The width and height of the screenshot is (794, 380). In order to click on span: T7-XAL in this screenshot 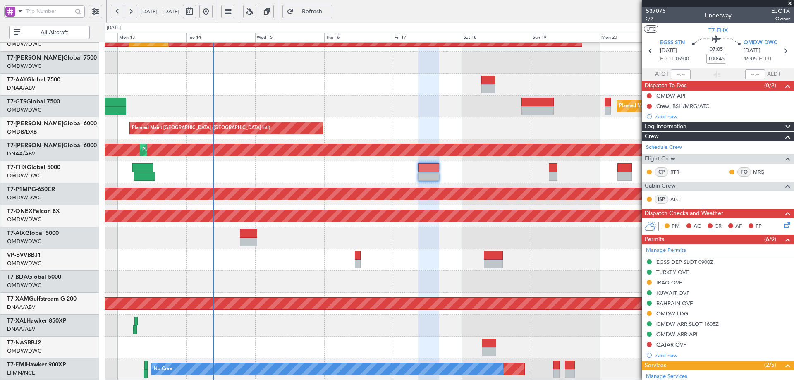, I will do `click(17, 321)`.